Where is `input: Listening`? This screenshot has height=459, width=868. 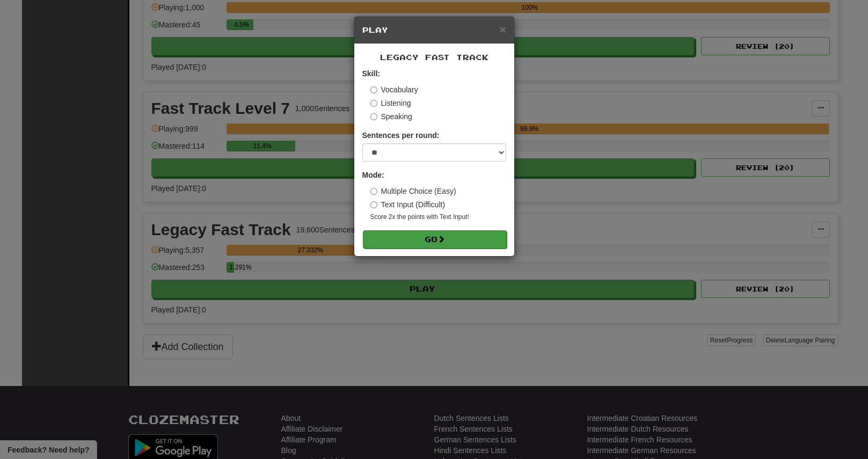
input: Listening is located at coordinates (374, 103).